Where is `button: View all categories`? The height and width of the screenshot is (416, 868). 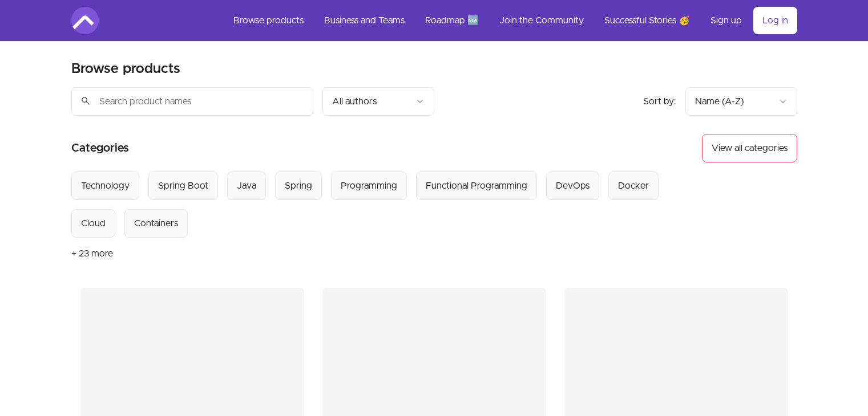 button: View all categories is located at coordinates (750, 148).